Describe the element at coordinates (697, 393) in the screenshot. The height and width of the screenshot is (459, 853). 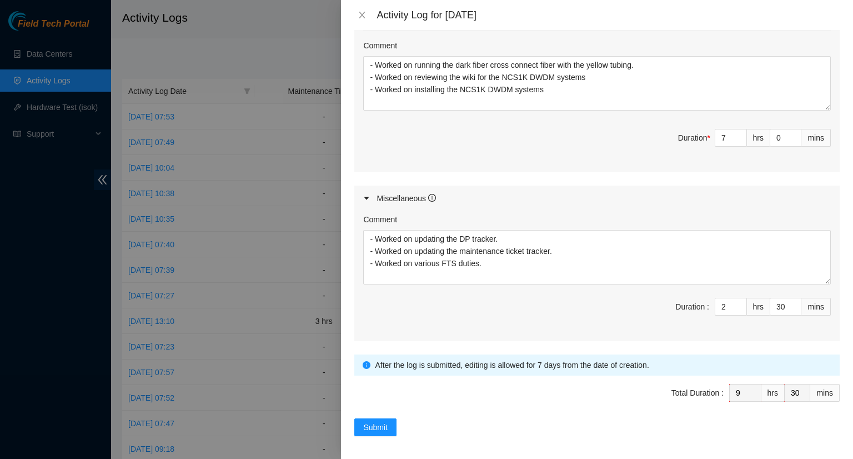
I see `div: Total Duration :` at that location.